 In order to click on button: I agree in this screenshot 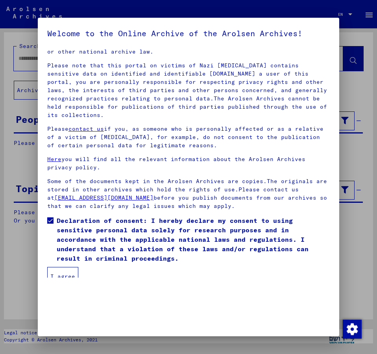, I will do `click(63, 277)`.